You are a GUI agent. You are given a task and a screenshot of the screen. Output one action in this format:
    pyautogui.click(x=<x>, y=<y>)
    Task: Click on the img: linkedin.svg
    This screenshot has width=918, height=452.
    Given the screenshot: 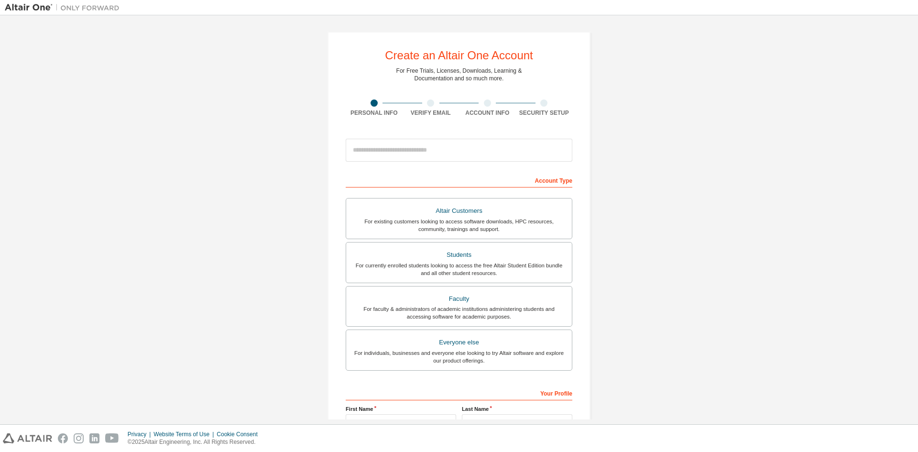 What is the action you would take?
    pyautogui.click(x=94, y=438)
    